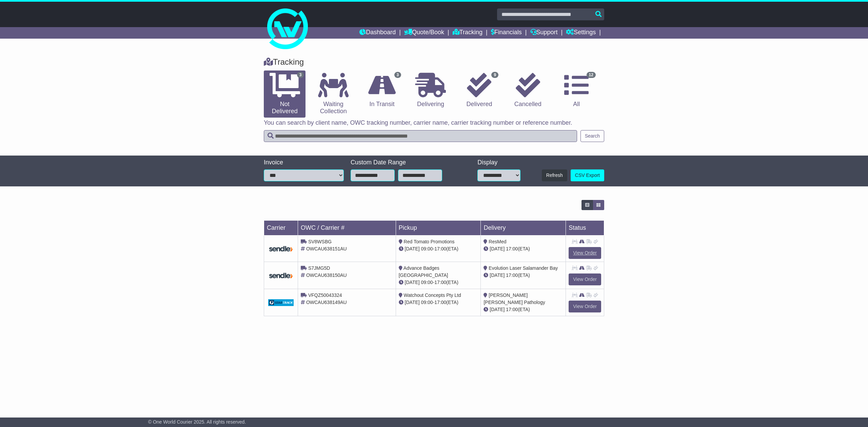 This screenshot has width=868, height=427. Describe the element at coordinates (320, 242) in the screenshot. I see `span: SV8WSBG` at that location.